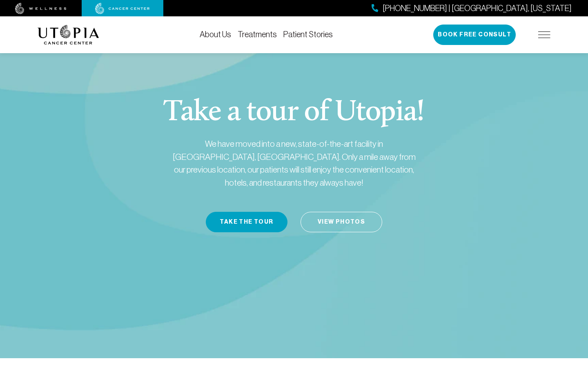 This screenshot has height=368, width=588. I want to click on h1: Take a tour of Utopia!, so click(294, 113).